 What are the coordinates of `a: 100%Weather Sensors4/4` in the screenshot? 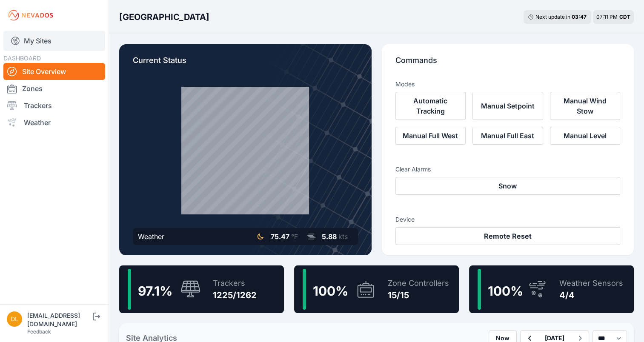 It's located at (551, 289).